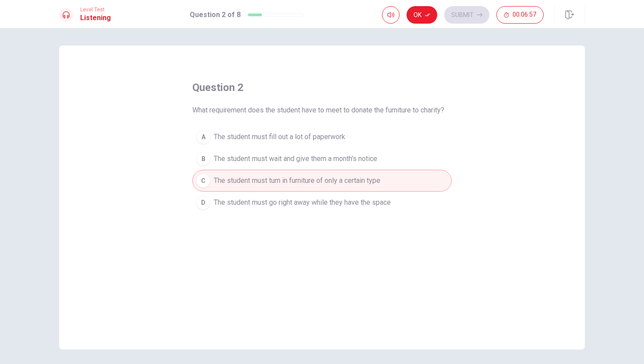  I want to click on div: A, so click(203, 137).